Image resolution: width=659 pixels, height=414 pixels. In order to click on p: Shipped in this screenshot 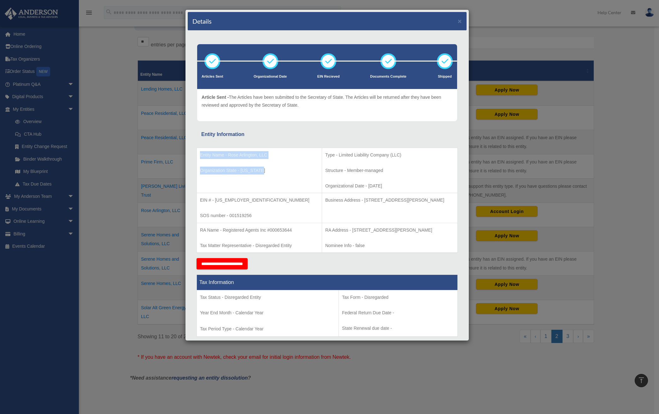, I will do `click(445, 77)`.